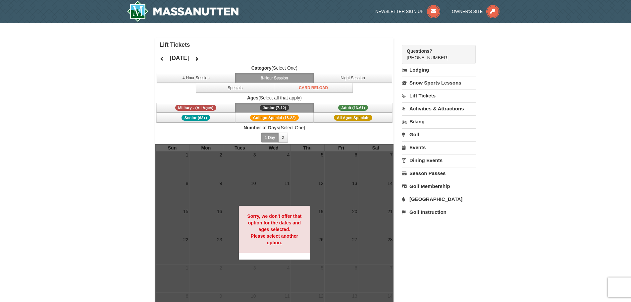 Image resolution: width=631 pixels, height=302 pixels. I want to click on button: Specials, so click(235, 88).